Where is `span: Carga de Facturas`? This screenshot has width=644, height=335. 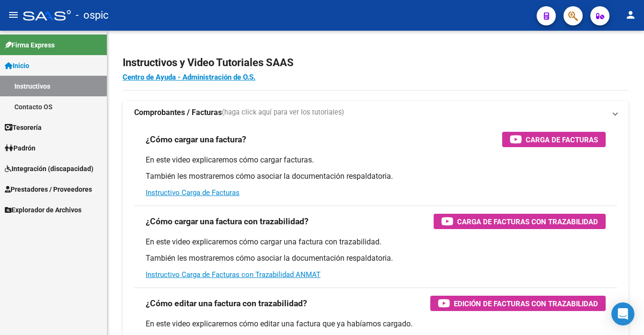
span: Carga de Facturas is located at coordinates (561, 139).